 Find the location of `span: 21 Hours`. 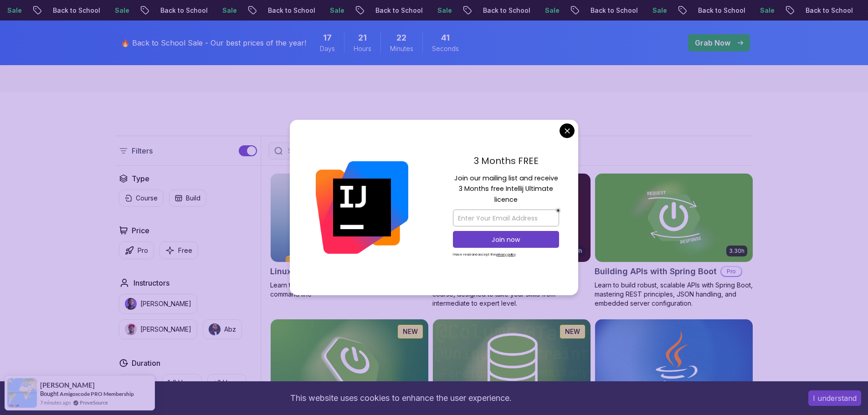

span: 21 Hours is located at coordinates (362, 38).